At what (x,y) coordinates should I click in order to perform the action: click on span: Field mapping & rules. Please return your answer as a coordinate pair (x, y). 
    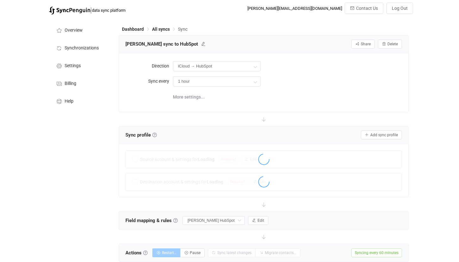
    Looking at the image, I should click on (151, 221).